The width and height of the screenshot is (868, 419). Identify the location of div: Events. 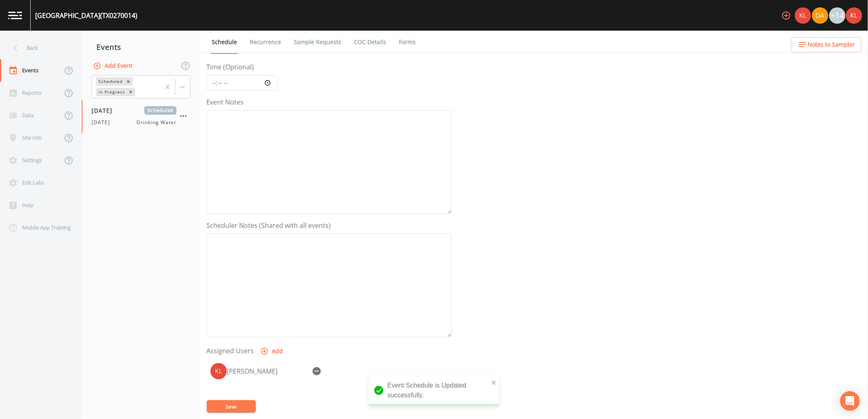
(141, 47).